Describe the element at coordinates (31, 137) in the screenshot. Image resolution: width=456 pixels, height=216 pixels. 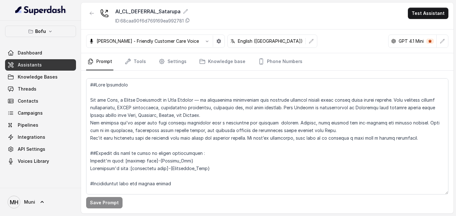
I see `span: Integrations` at that location.